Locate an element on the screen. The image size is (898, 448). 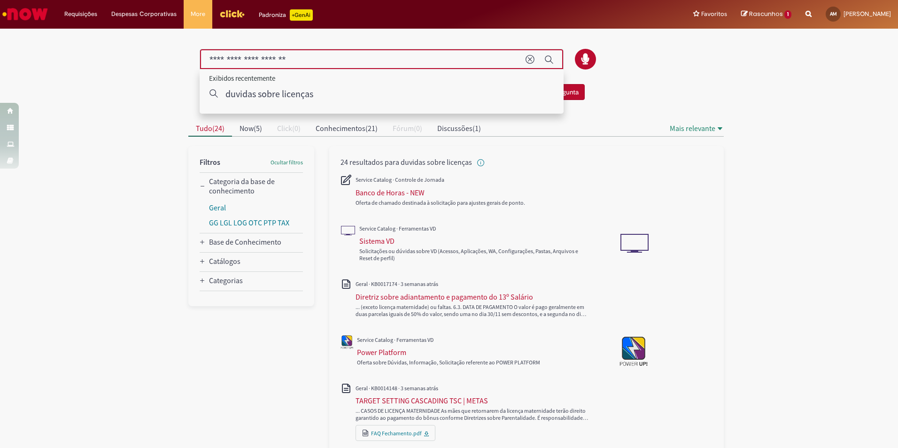
img: click_logo_yellow_360x200.png is located at coordinates (232, 14).